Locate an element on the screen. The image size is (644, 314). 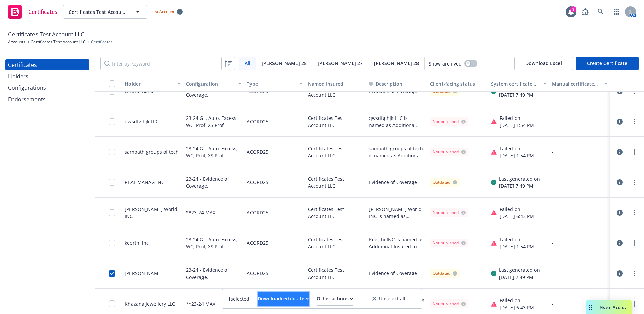
button: Create Certificate is located at coordinates (607, 63).